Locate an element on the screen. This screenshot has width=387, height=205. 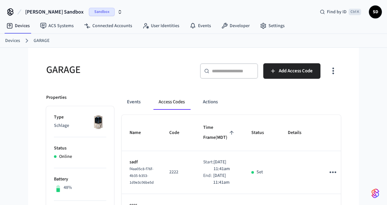
p: sadf is located at coordinates (141, 162).